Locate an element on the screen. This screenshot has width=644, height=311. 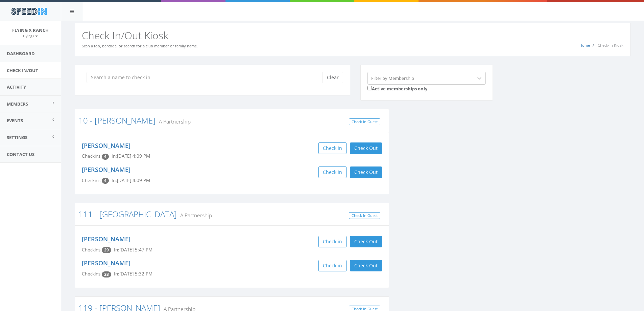
h2: Check In/Out Kiosk is located at coordinates (353, 35).